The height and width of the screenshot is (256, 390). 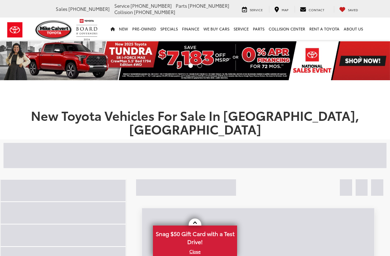 What do you see at coordinates (123, 12) in the screenshot?
I see `span: Collision` at bounding box center [123, 12].